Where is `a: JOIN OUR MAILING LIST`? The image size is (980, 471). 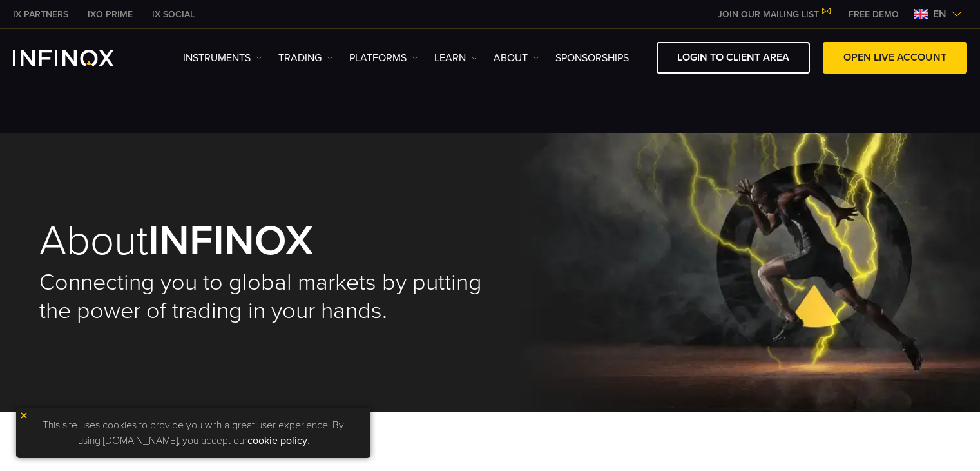
a: JOIN OUR MAILING LIST is located at coordinates (773, 14).